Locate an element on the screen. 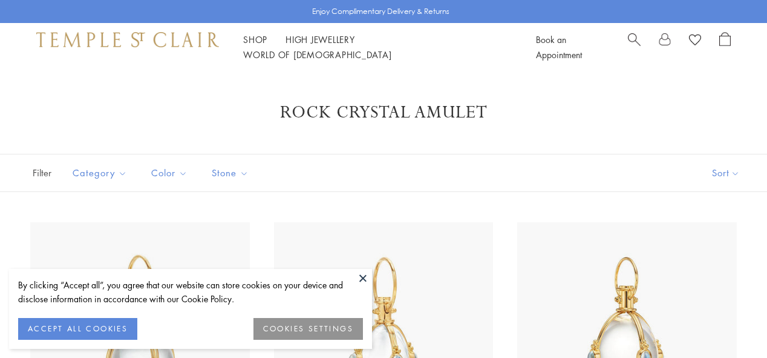 Image resolution: width=767 pixels, height=358 pixels. a: High JewelleryHigh Jewellery is located at coordinates (320, 39).